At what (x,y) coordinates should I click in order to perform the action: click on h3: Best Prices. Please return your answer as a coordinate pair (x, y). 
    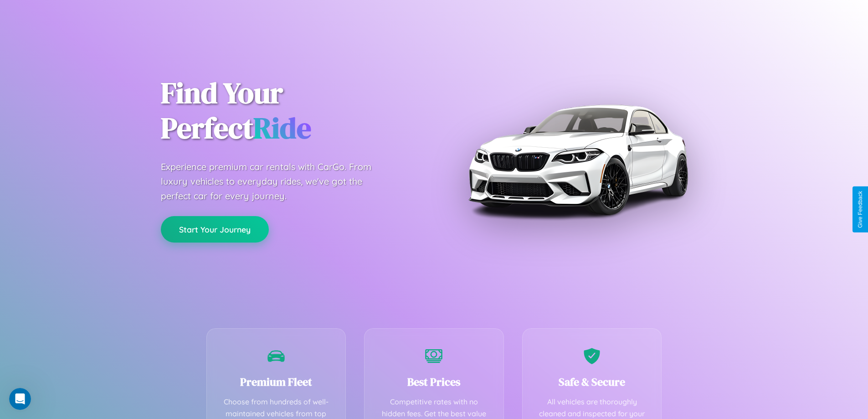
    Looking at the image, I should click on (434, 381).